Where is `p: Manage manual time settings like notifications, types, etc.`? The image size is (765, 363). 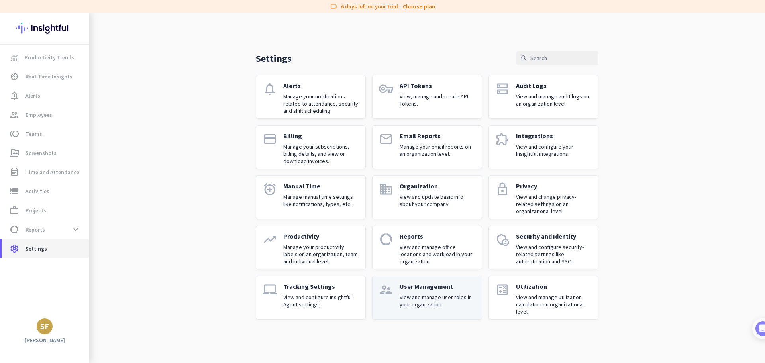 p: Manage manual time settings like notifications, types, etc. is located at coordinates (321, 200).